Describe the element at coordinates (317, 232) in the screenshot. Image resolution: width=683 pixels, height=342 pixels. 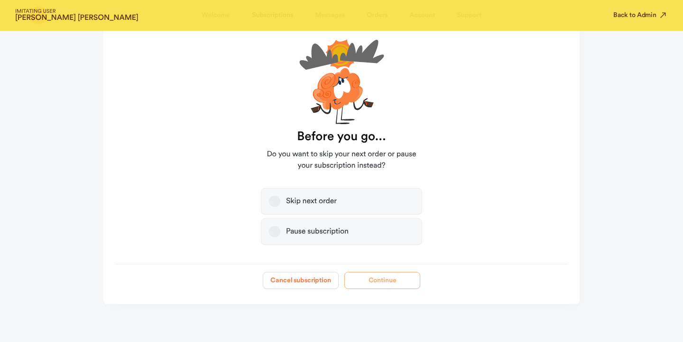
I see `div: Pause subscription` at that location.